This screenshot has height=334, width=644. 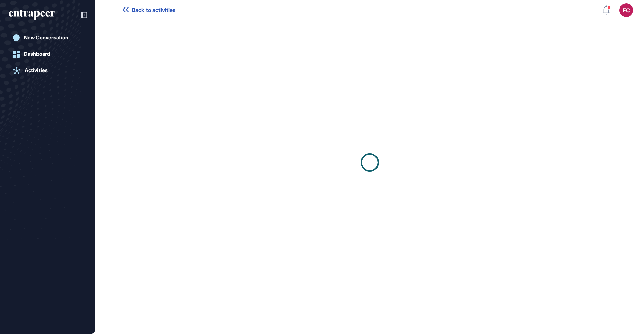 What do you see at coordinates (626, 10) in the screenshot?
I see `div: EC` at bounding box center [626, 10].